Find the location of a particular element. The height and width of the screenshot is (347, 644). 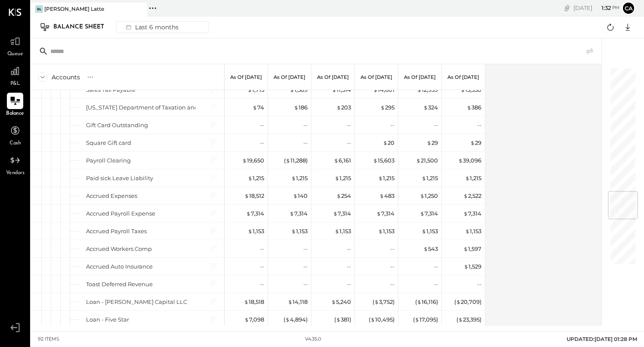

div: 15,603 is located at coordinates (384, 160).